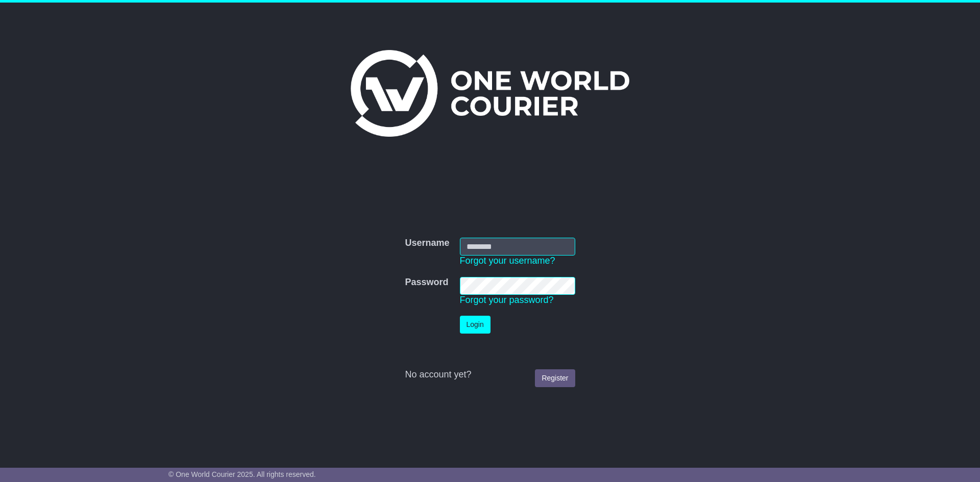 This screenshot has height=482, width=980. What do you see at coordinates (506, 300) in the screenshot?
I see `a: Forgot your password?` at bounding box center [506, 300].